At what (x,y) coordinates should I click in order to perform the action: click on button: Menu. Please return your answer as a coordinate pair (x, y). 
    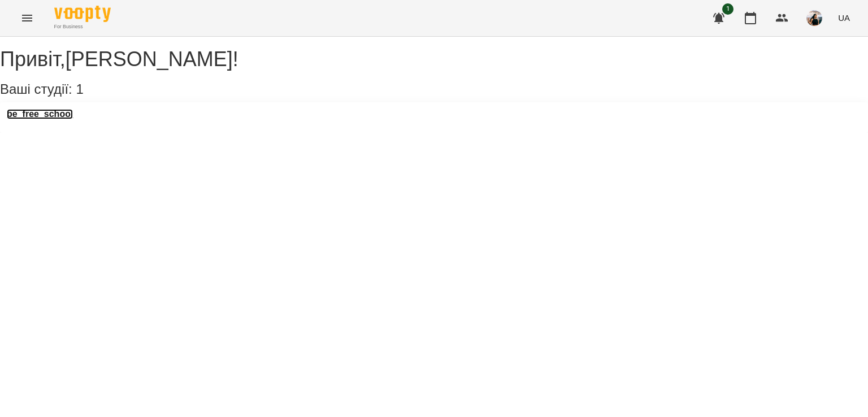
    Looking at the image, I should click on (27, 18).